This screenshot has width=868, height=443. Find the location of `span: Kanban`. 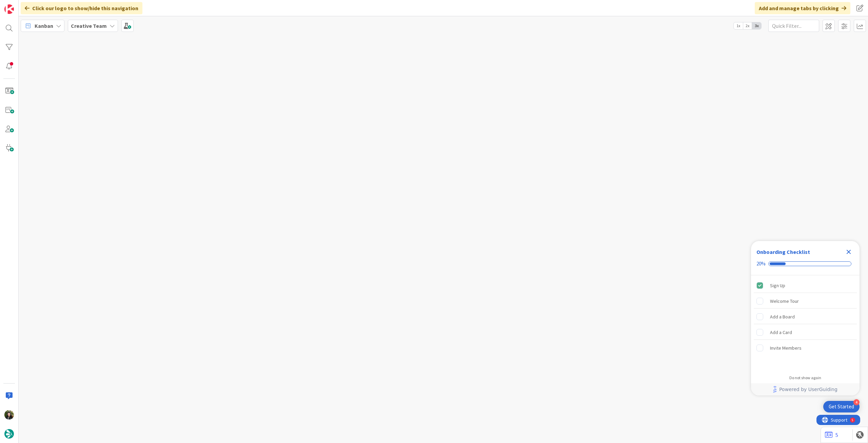

span: Kanban is located at coordinates (44, 25).